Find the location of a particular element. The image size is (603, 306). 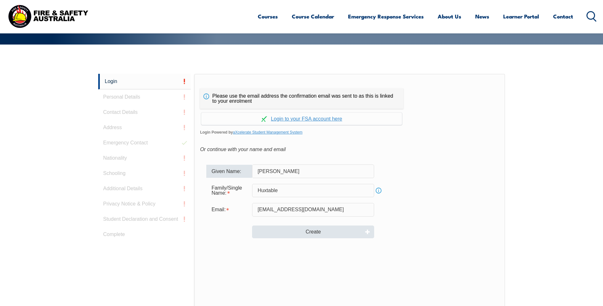

a: Emergency Response Services is located at coordinates (386, 16).